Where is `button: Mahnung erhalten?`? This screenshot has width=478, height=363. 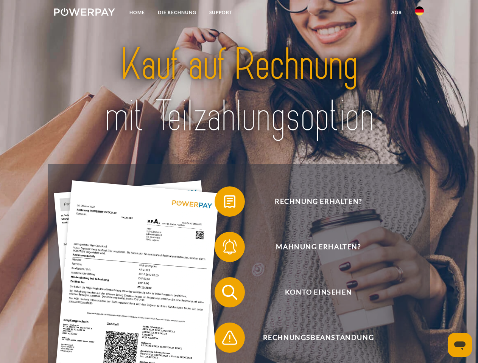 button: Mahnung erhalten? is located at coordinates (313, 247).